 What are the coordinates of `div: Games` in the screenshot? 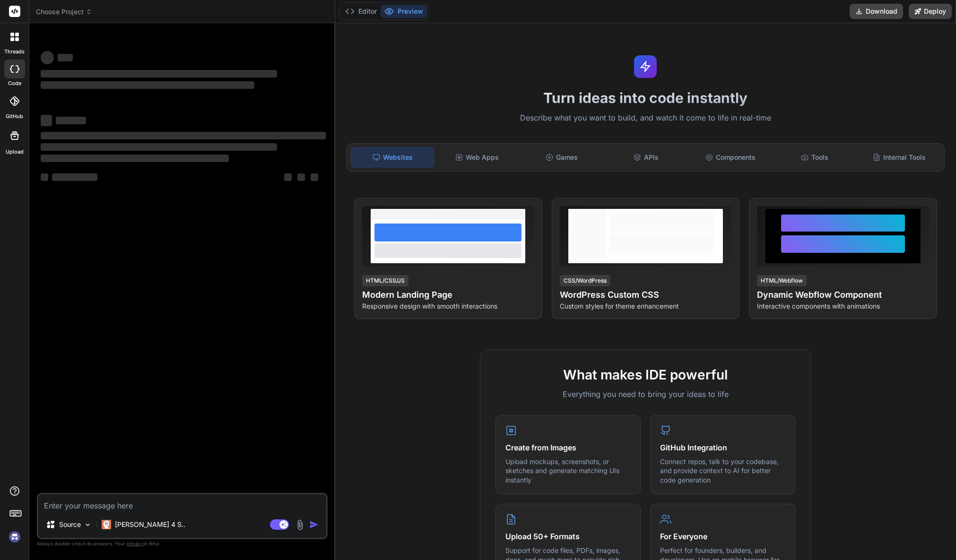 It's located at (562, 157).